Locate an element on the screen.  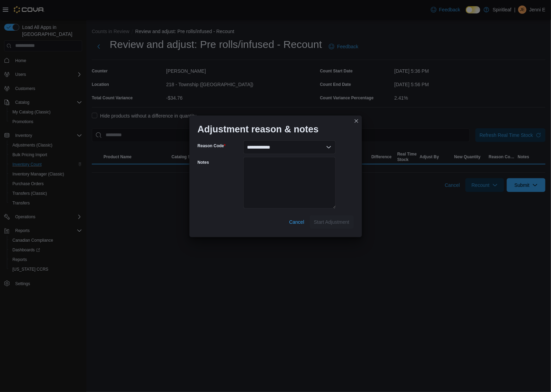
label: Notes is located at coordinates (203, 162).